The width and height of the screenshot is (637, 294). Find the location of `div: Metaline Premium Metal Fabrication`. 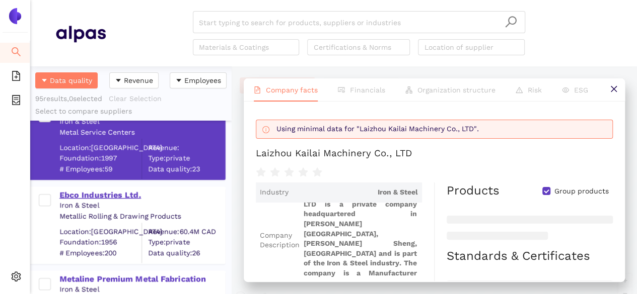

div: Metaline Premium Metal Fabrication is located at coordinates (142, 279).